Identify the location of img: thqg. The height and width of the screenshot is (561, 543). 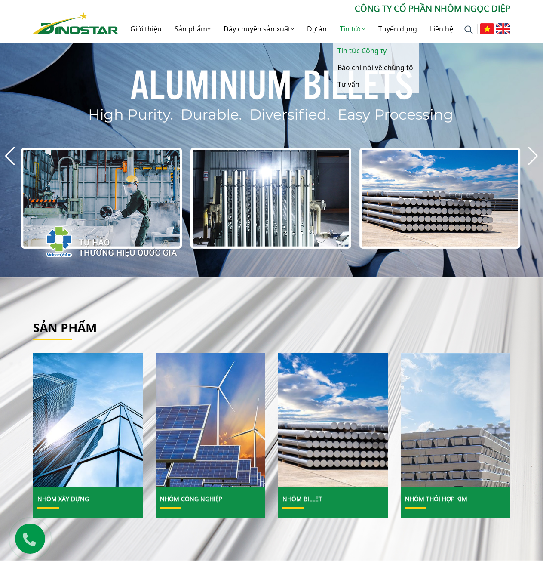
(99, 239).